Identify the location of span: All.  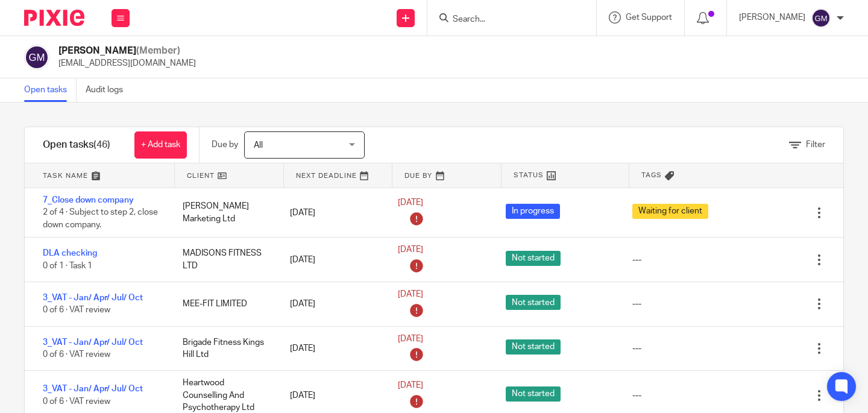
(258, 146).